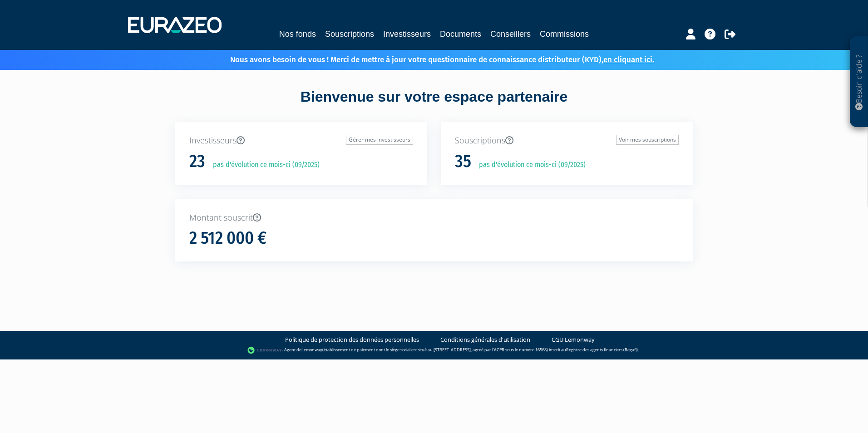 This screenshot has height=433, width=868. What do you see at coordinates (648, 140) in the screenshot?
I see `a: Voir mes souscriptions` at bounding box center [648, 140].